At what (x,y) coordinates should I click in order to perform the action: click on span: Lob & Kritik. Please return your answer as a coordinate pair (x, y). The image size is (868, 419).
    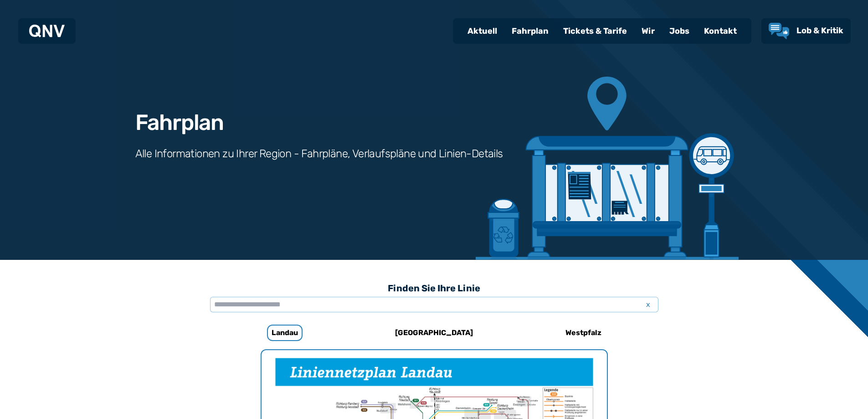
    Looking at the image, I should click on (820, 31).